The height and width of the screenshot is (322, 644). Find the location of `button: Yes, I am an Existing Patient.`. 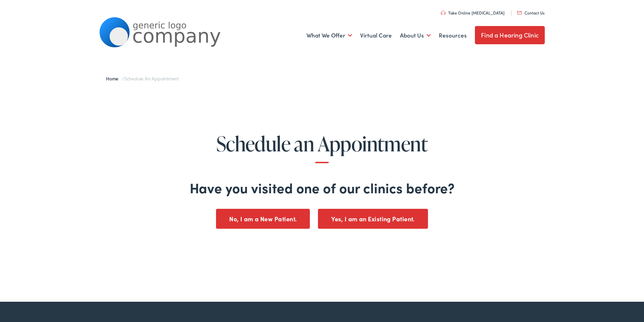

button: Yes, I am an Existing Patient. is located at coordinates (373, 218).